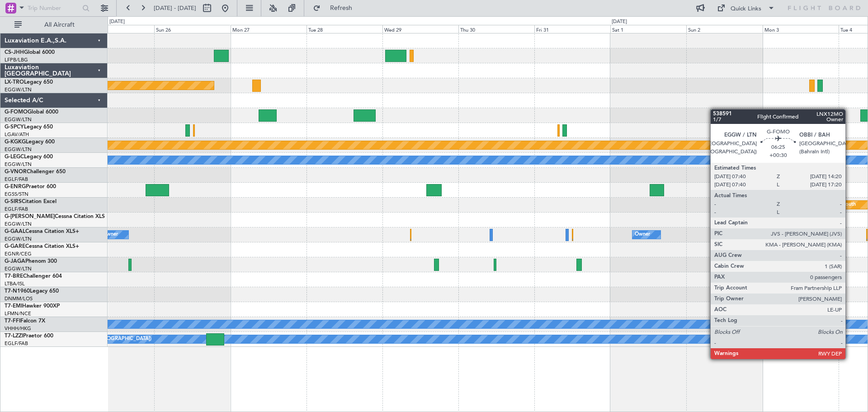 The image size is (868, 412). I want to click on a: LX-TROLegacy 650, so click(28, 82).